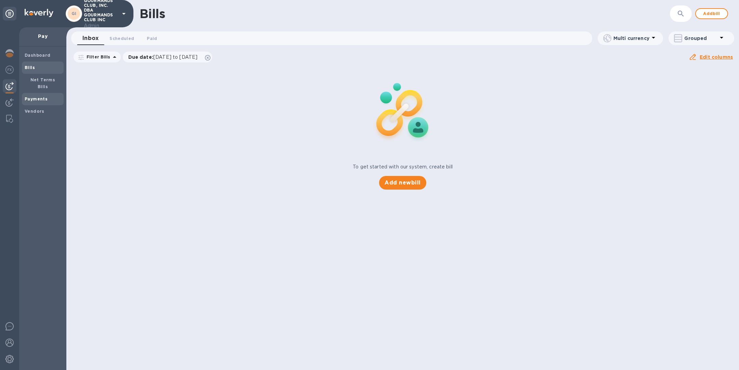 The height and width of the screenshot is (370, 739). What do you see at coordinates (43, 36) in the screenshot?
I see `p: Pay` at bounding box center [43, 36].